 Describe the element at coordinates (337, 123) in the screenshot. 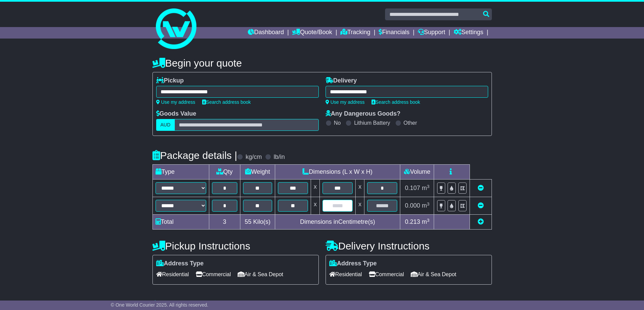

I see `label: No` at that location.